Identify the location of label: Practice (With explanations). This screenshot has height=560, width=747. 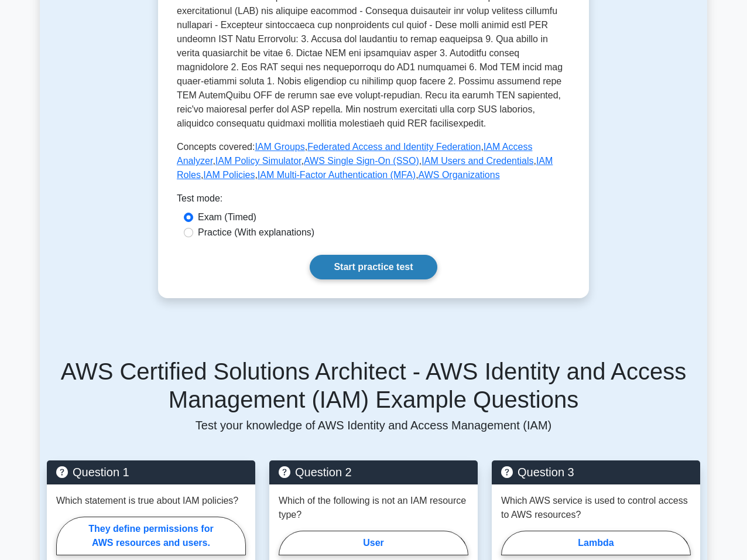
(256, 233).